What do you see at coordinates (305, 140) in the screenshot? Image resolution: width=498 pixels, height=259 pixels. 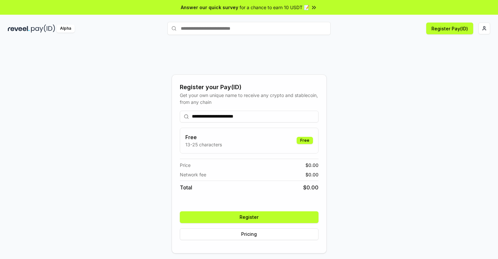 I see `div: Free` at bounding box center [305, 140].